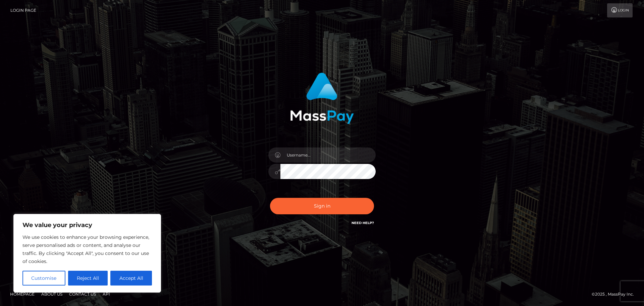 This screenshot has height=306, width=644. Describe the element at coordinates (615, 294) in the screenshot. I see `div: © 2025 , MassPay Inc.` at that location.